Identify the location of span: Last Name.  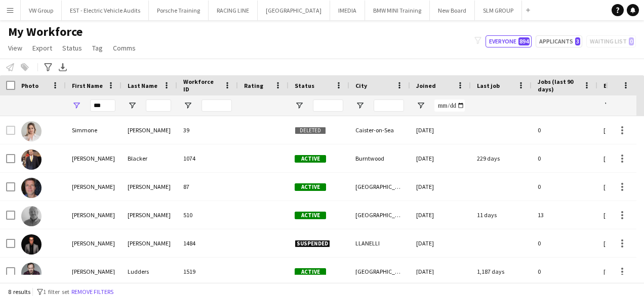
(142, 86).